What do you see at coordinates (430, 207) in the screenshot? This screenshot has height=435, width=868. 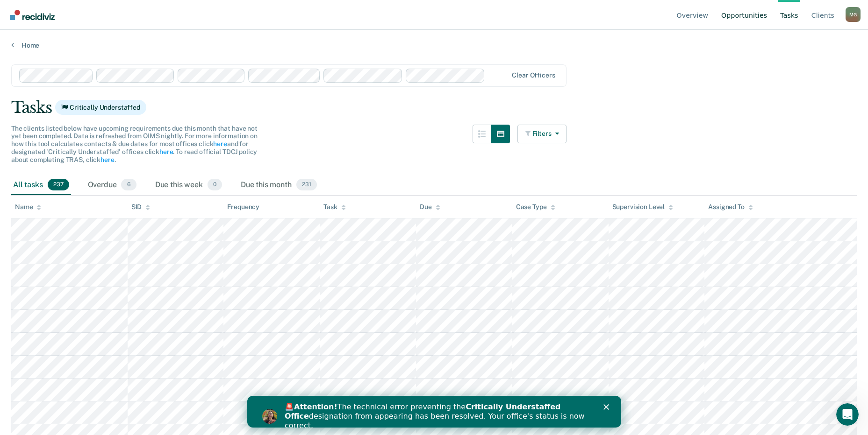 I see `div: Due` at bounding box center [430, 207].